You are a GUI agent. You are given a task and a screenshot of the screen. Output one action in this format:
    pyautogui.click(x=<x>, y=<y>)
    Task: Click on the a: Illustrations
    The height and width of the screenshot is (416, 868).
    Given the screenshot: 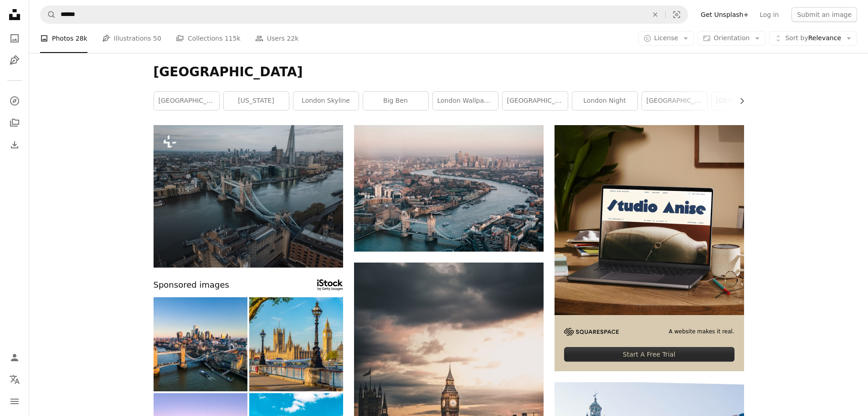 What is the action you would take?
    pyautogui.click(x=14, y=60)
    